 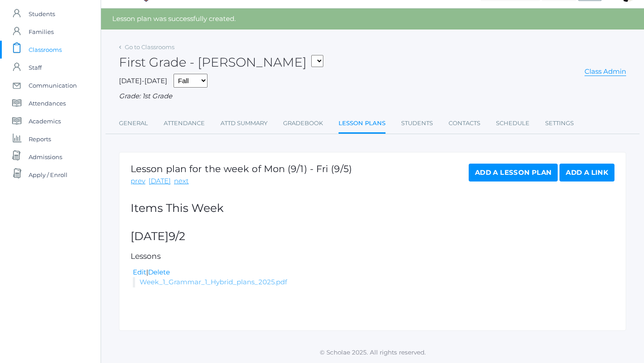 I want to click on a: Add a Link, so click(x=587, y=173).